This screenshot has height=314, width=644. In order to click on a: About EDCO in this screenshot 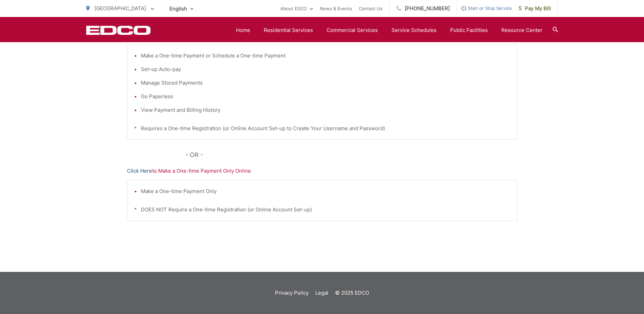, I will do `click(297, 8)`.